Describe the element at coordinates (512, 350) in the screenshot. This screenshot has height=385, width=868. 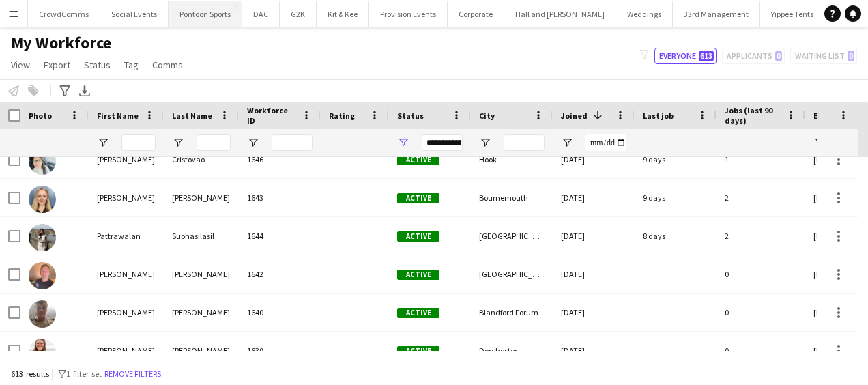
I see `div: Dorchester` at that location.